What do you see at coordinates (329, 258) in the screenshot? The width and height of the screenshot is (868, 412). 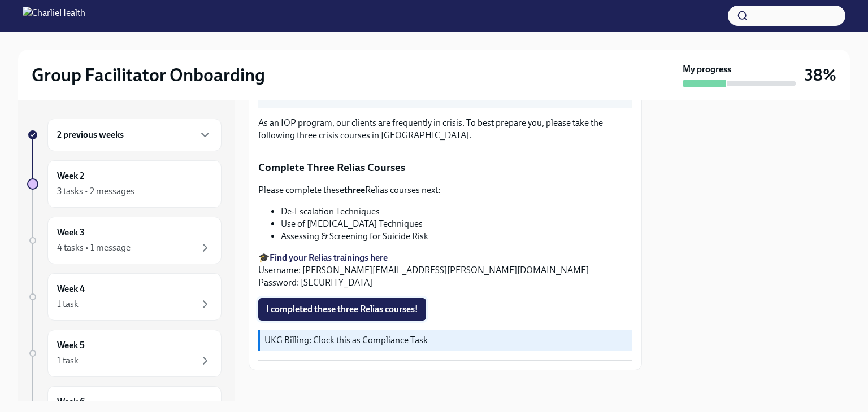 I see `strong: Find your Relias trainings here` at bounding box center [329, 258].